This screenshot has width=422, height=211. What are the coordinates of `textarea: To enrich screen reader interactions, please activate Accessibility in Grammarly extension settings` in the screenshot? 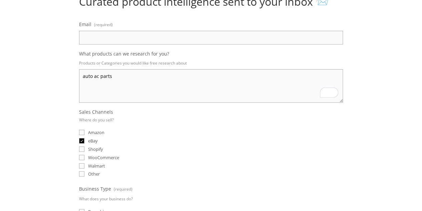 It's located at (211, 86).